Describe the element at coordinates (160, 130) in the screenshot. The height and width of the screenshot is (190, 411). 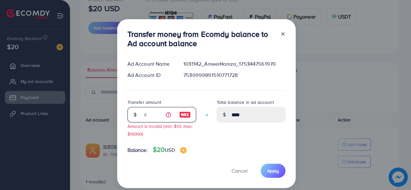
I see `small: Amount is invalid (min: $10, max: $10000)` at that location.